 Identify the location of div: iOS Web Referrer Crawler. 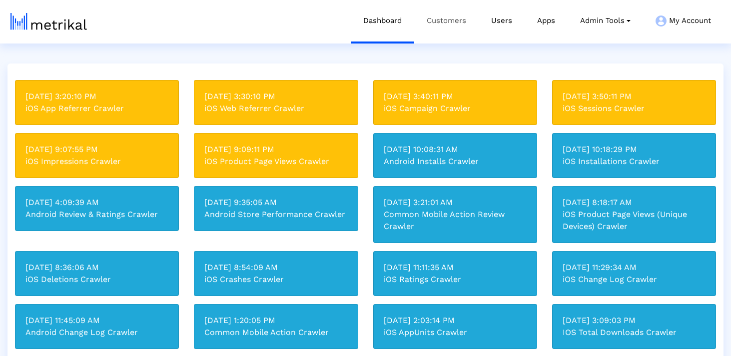
(276, 108).